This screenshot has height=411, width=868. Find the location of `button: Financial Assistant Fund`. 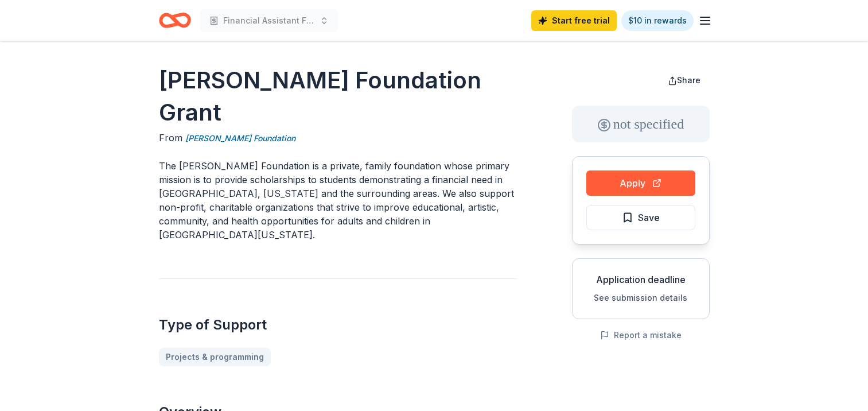

button: Financial Assistant Fund is located at coordinates (269, 21).